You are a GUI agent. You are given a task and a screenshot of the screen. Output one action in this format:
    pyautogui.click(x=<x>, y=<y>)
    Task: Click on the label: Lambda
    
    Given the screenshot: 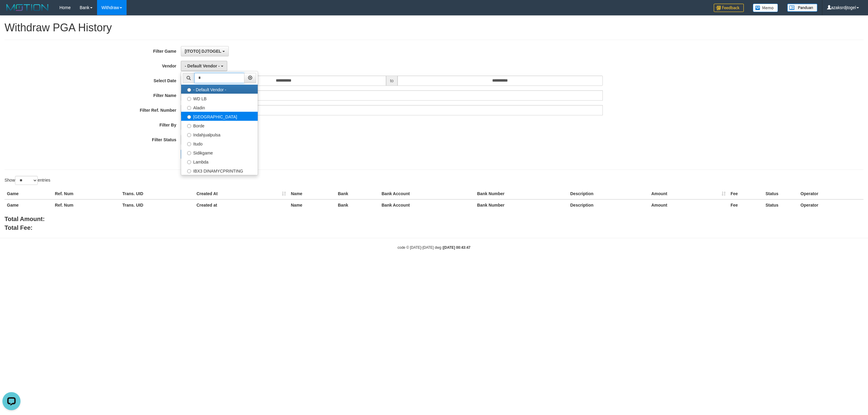 What is the action you would take?
    pyautogui.click(x=220, y=161)
    